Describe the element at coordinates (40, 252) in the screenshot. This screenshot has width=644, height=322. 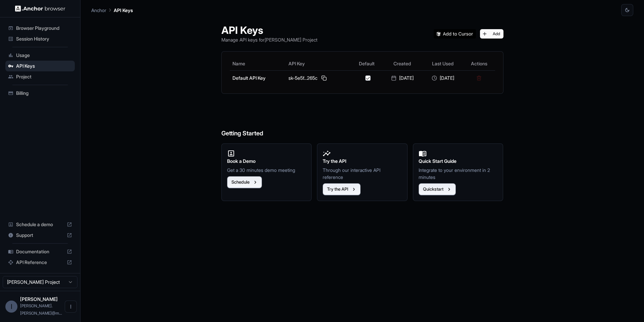
I see `div: Documentation` at that location.